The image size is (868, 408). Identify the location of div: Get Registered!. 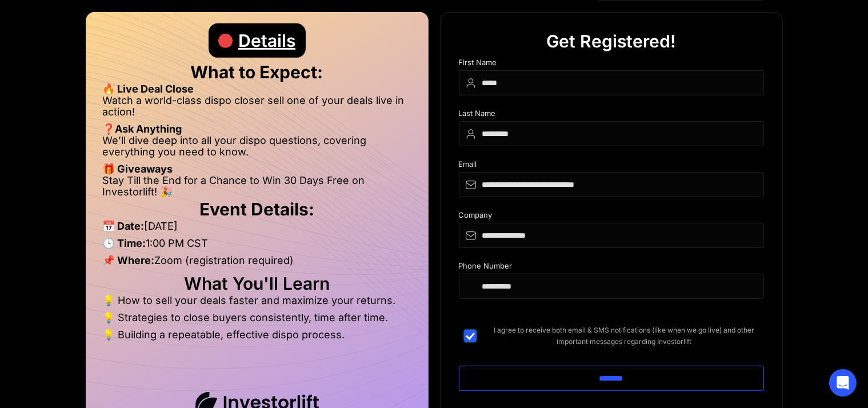
(611, 41).